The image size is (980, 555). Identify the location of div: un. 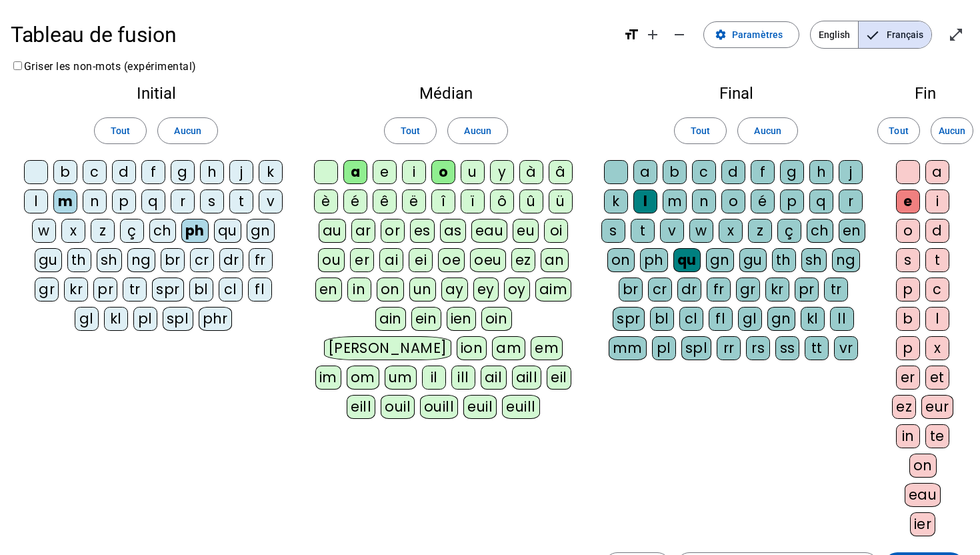
(423, 290).